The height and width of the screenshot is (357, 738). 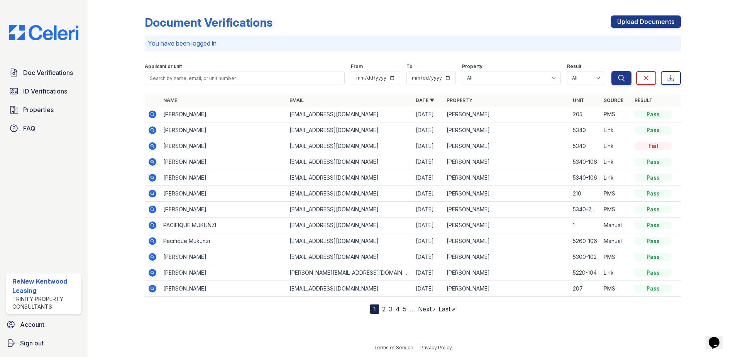 What do you see at coordinates (398, 309) in the screenshot?
I see `a: 4` at bounding box center [398, 309].